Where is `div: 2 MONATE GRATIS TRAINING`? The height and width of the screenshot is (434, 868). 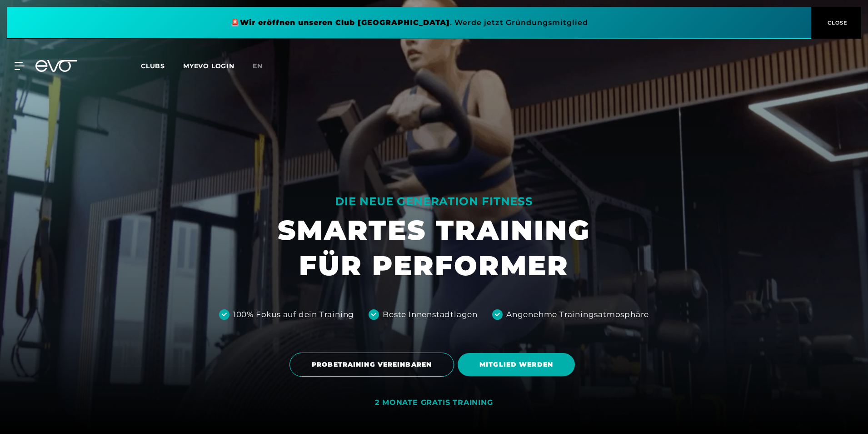
div: 2 MONATE GRATIS TRAINING is located at coordinates (434, 403).